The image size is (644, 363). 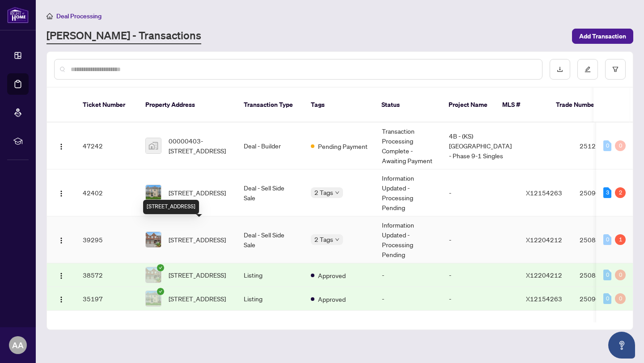 I want to click on div: 3, so click(x=607, y=192).